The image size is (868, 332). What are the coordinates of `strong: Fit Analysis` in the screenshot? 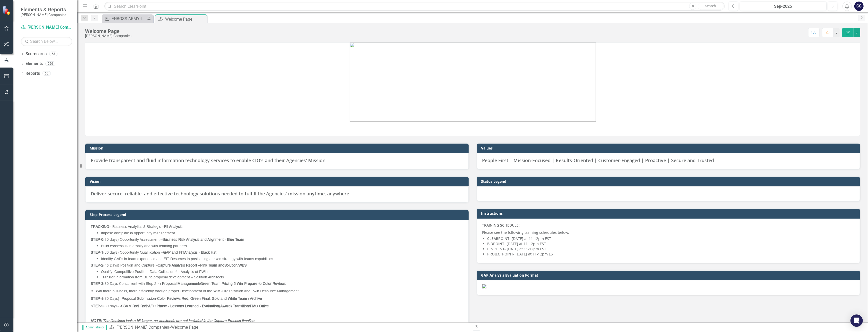 It's located at (173, 227).